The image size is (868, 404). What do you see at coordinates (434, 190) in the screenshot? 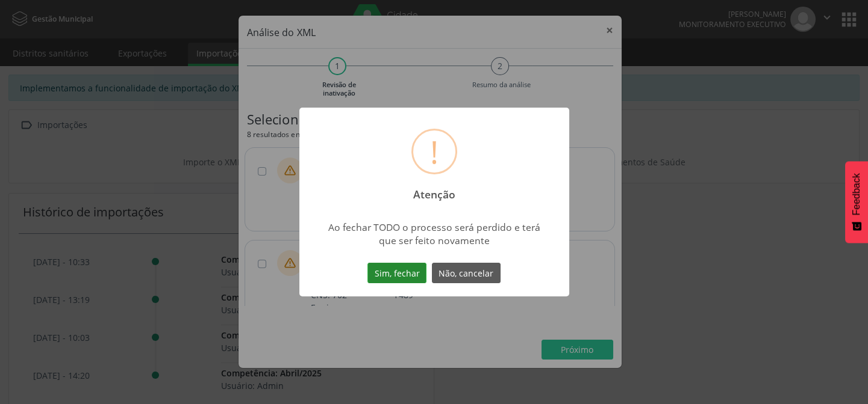
I see `h2: Atenção` at bounding box center [434, 190].